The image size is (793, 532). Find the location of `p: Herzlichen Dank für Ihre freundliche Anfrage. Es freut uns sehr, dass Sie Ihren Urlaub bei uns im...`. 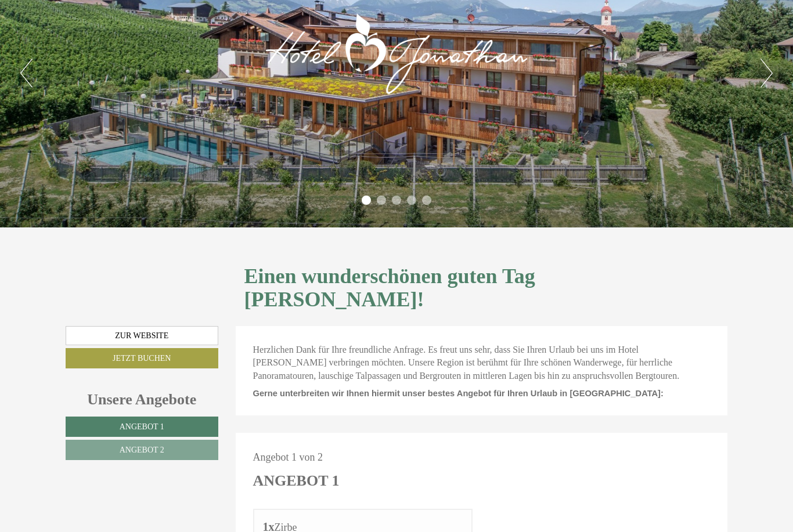

p: Herzlichen Dank für Ihre freundliche Anfrage. Es freut uns sehr, dass Sie Ihren Urlaub bei uns im... is located at coordinates (482, 363).